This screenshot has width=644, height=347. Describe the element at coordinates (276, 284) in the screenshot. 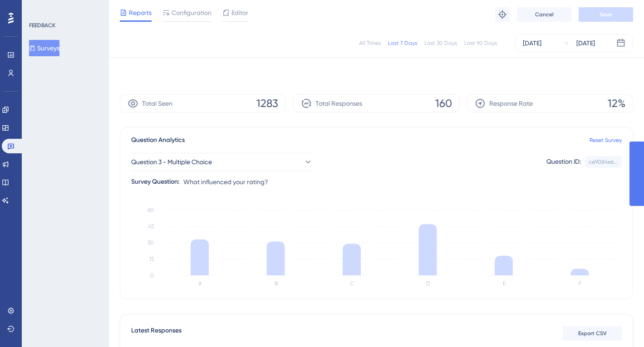

I see `text: B` at that location.